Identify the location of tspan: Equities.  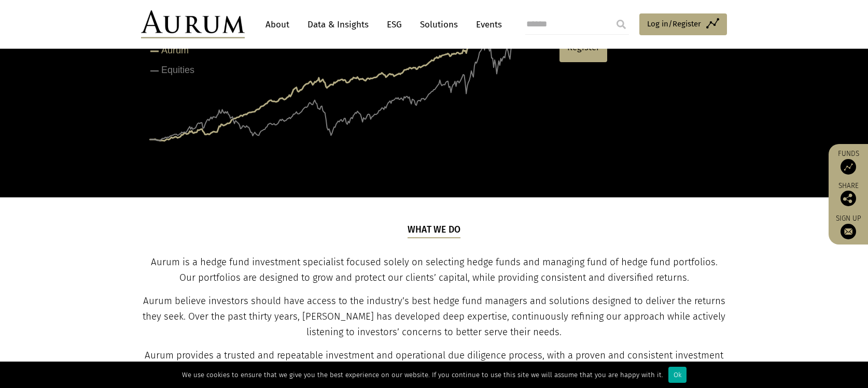
(177, 70).